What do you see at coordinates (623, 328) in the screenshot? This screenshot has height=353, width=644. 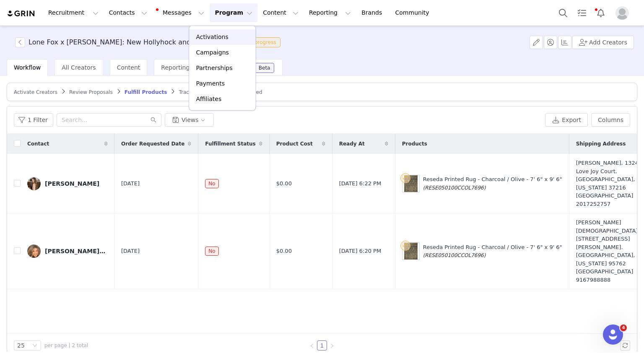 I see `span: 4` at bounding box center [623, 328].